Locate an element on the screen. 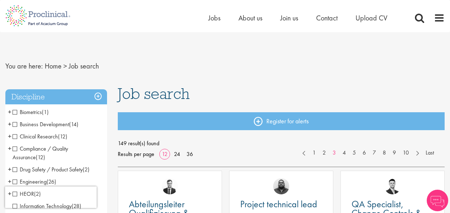 The image size is (450, 213). a: About us is located at coordinates (250, 18).